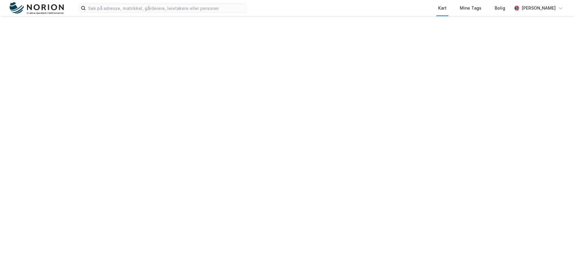  What do you see at coordinates (471, 8) in the screenshot?
I see `div: Mine Tags` at bounding box center [471, 8].